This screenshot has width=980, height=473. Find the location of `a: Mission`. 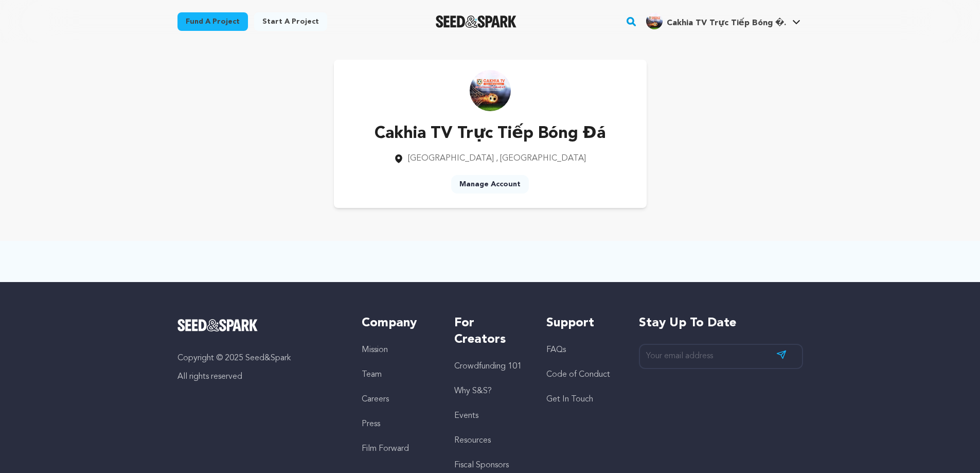

a: Mission is located at coordinates (375, 350).